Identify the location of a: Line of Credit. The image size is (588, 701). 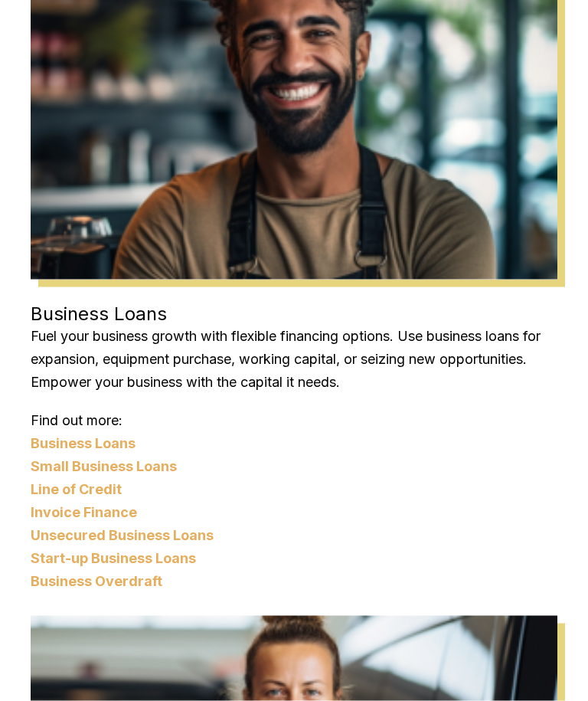
(294, 490).